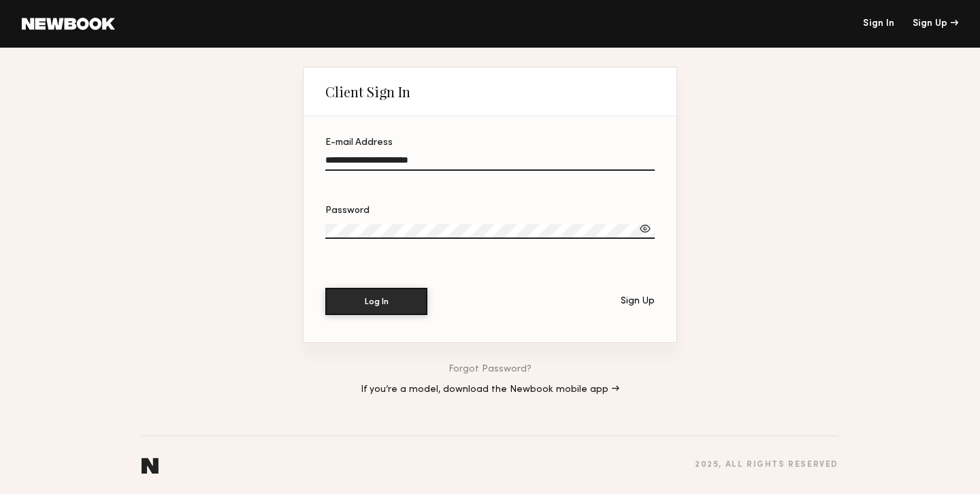  Describe the element at coordinates (490, 390) in the screenshot. I see `a: If you’re a model, download the Newbook mobile app →` at that location.